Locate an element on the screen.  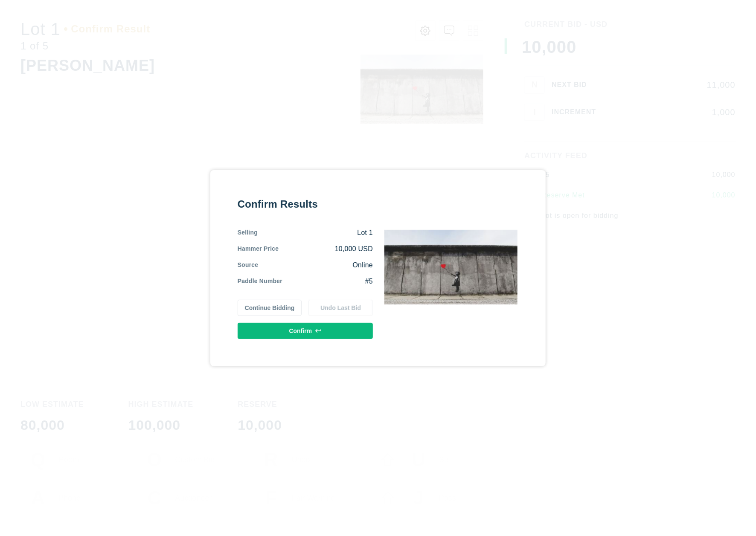
div: Lot 1 is located at coordinates (315, 233).